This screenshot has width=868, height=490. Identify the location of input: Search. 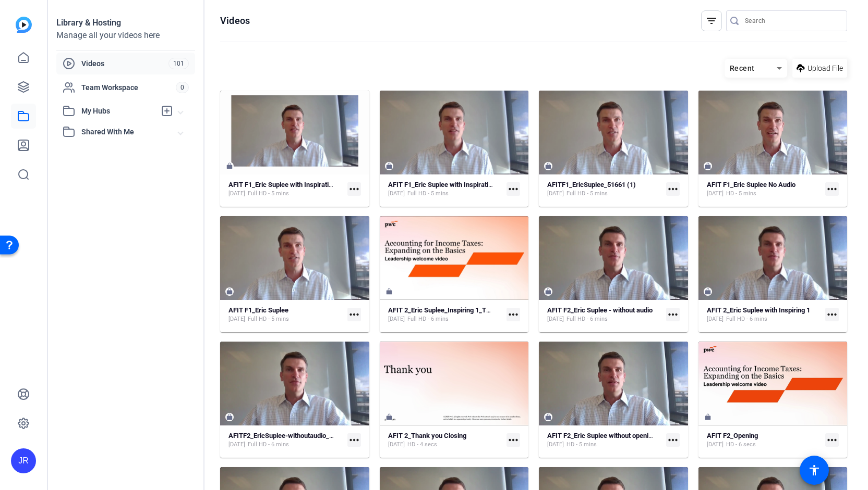
(792, 21).